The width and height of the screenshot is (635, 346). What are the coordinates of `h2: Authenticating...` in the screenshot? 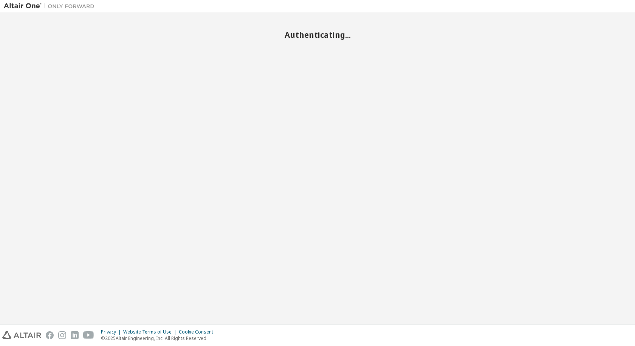 It's located at (318, 35).